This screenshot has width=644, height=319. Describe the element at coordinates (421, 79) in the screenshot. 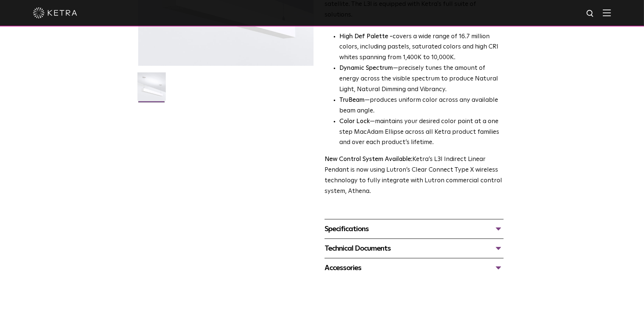

I see `li: —precisely tunes the amount of energy across the visible spectrum to produce Natural Light, Natur...` at that location.